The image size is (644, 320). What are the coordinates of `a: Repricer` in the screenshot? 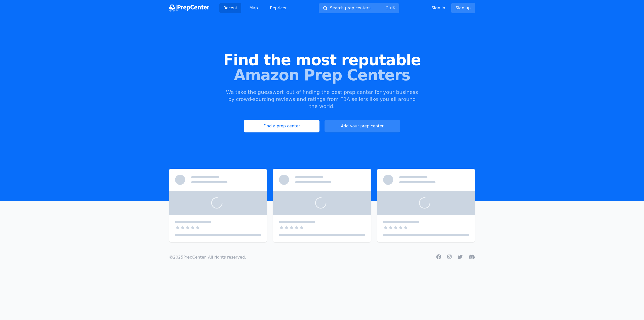 It's located at (278, 8).